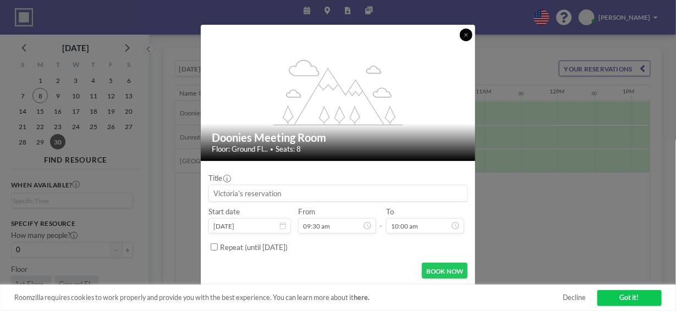 The height and width of the screenshot is (311, 676). Describe the element at coordinates (288, 298) in the screenshot. I see `span: Roomzilla requires cookies to work properly and provide you with the best experience. You can lea...` at that location.